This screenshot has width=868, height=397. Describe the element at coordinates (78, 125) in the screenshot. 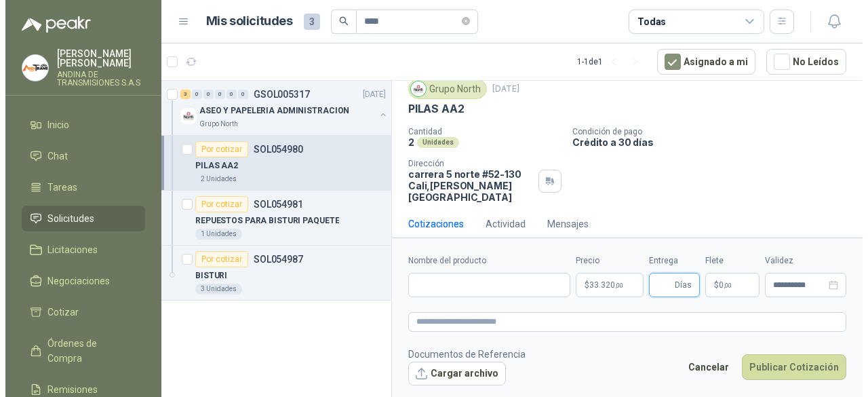

I see `a: Inicio` at that location.